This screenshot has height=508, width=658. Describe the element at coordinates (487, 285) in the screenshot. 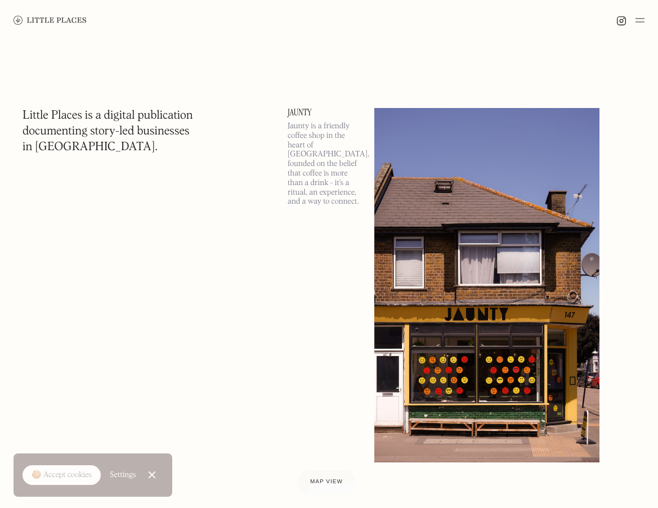

I see `img: Jaunty` at that location.